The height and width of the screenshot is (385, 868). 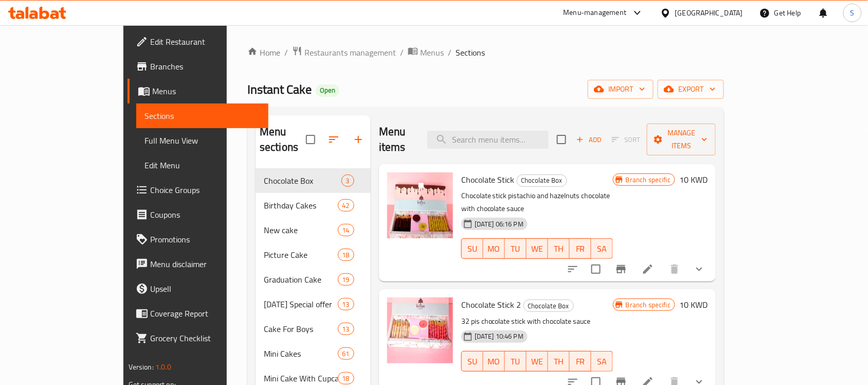 What do you see at coordinates (559, 361) in the screenshot?
I see `span: TH` at bounding box center [559, 361].